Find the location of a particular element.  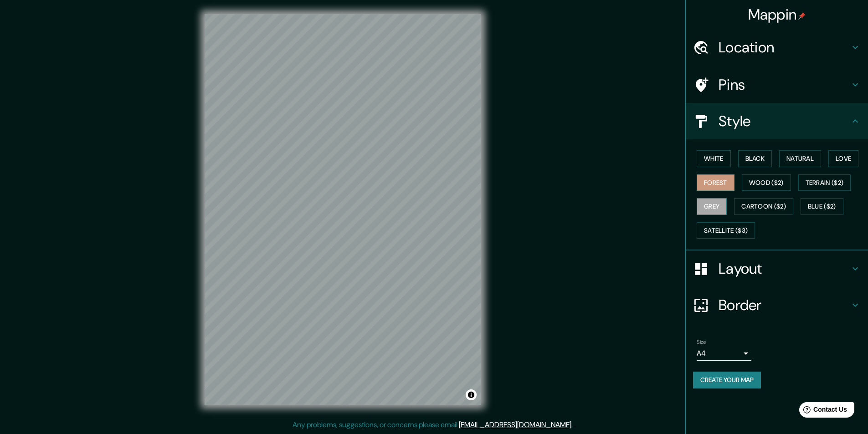

h4: Layout is located at coordinates (784, 269).